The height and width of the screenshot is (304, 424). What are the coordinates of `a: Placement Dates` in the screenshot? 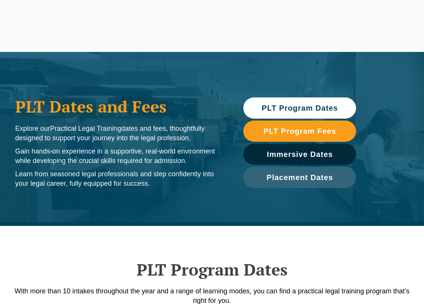 It's located at (299, 178).